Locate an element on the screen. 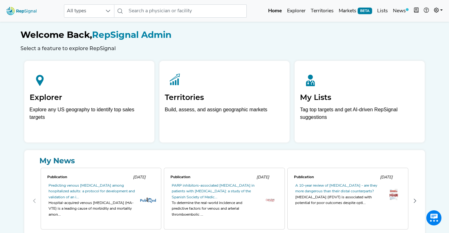  h2: Explorer is located at coordinates (89, 97).